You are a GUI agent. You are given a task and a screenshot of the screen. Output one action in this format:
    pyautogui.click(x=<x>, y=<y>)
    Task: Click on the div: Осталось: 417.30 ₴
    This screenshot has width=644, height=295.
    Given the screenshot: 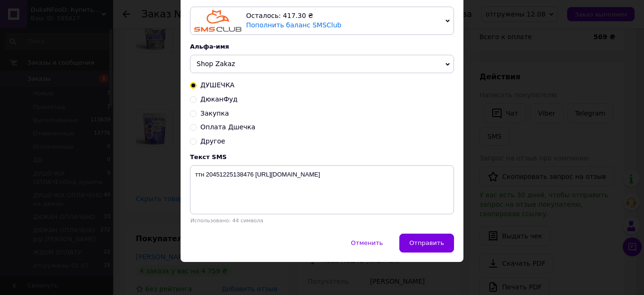 What is the action you would take?
    pyautogui.click(x=344, y=16)
    